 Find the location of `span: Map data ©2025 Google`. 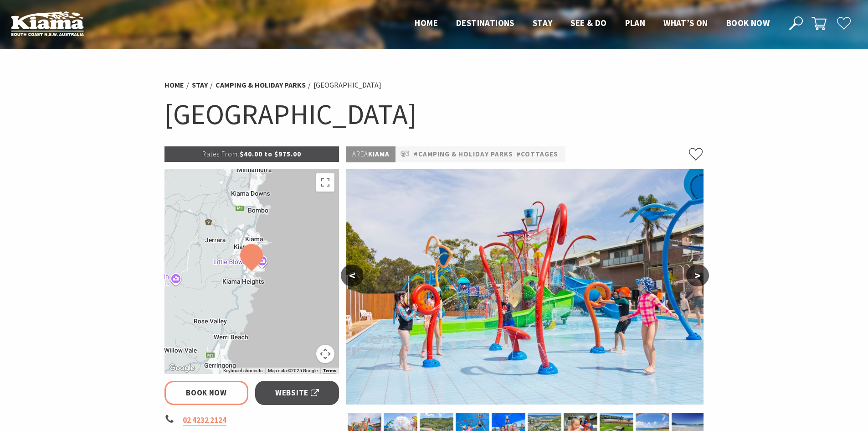

span: Map data ©2025 Google is located at coordinates (293, 370).